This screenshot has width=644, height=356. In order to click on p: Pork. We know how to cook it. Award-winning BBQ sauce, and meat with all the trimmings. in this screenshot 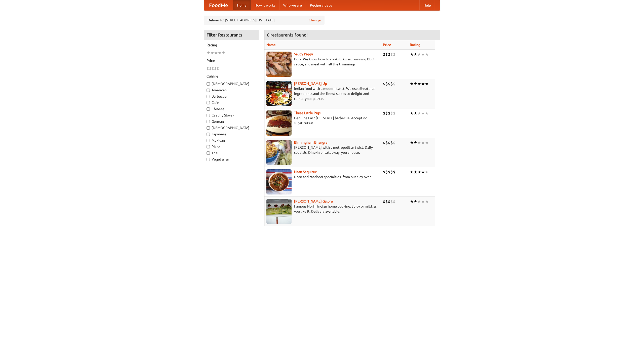, I will do `click(322, 62)`.